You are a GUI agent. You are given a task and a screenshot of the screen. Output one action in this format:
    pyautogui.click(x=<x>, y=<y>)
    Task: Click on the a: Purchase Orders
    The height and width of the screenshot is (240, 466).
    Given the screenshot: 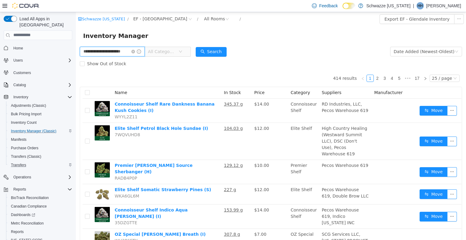 What is the action you would take?
    pyautogui.click(x=25, y=148)
    